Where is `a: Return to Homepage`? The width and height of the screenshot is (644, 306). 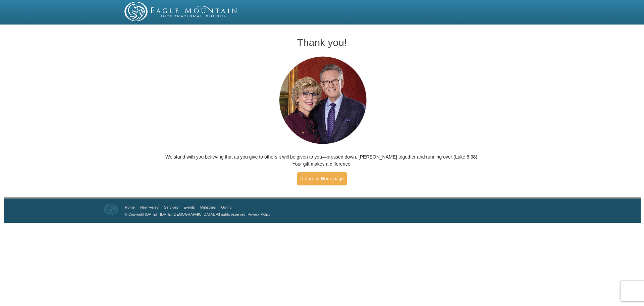 a: Return to Homepage is located at coordinates (322, 179).